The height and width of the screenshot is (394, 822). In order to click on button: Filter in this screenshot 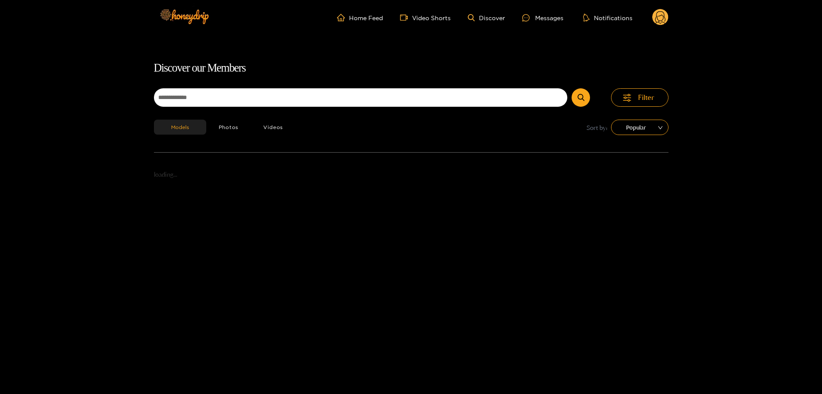, I will do `click(640, 97)`.